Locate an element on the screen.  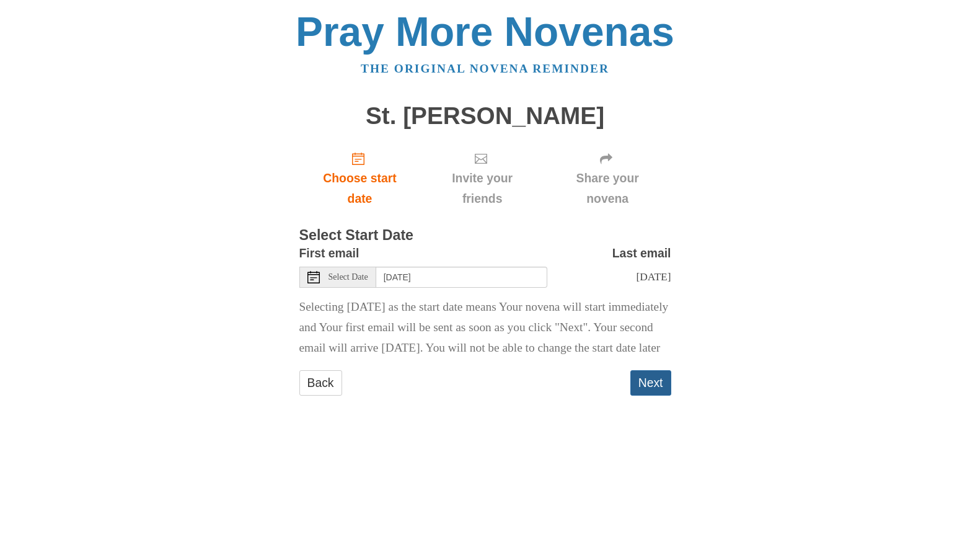
a: Choose start date is located at coordinates (360, 178).